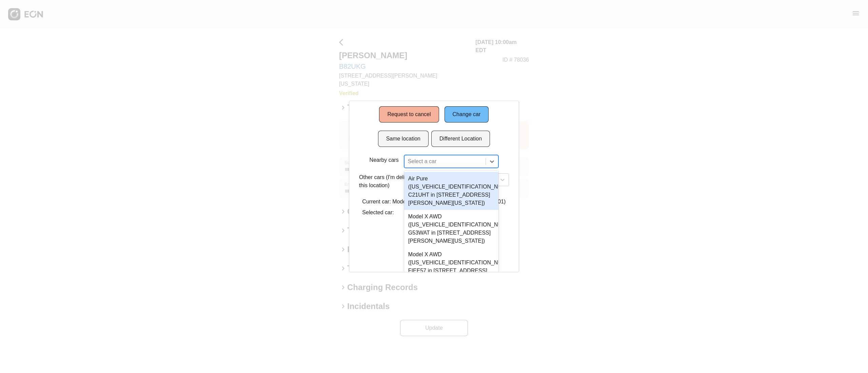 Image resolution: width=868 pixels, height=373 pixels. I want to click on button: Change car, so click(467, 114).